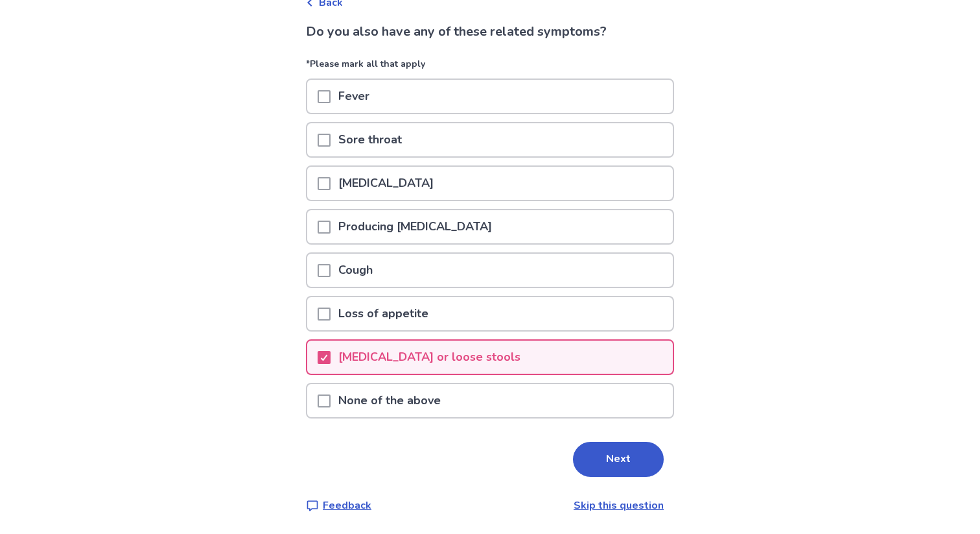 The width and height of the screenshot is (980, 534). What do you see at coordinates (390, 400) in the screenshot?
I see `p: None of the above` at bounding box center [390, 400].